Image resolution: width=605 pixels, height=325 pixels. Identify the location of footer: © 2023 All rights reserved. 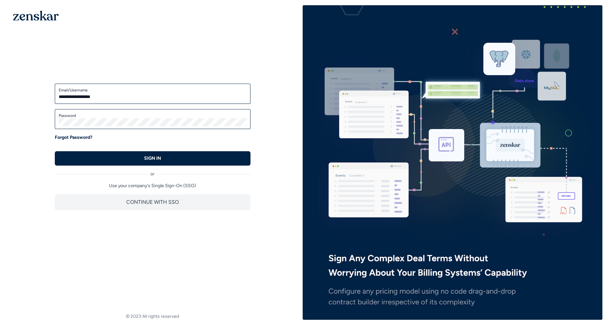
(153, 316).